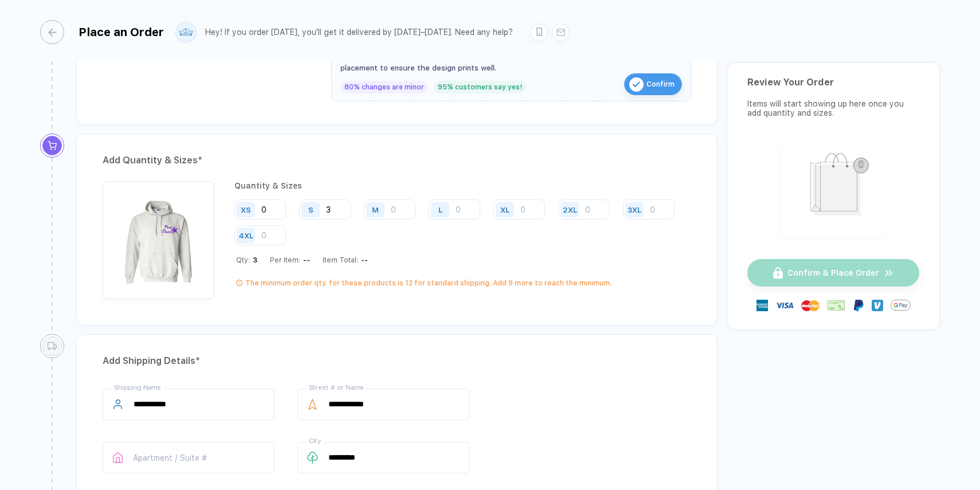 This screenshot has height=490, width=980. What do you see at coordinates (811, 305) in the screenshot?
I see `img: master-card` at bounding box center [811, 305].